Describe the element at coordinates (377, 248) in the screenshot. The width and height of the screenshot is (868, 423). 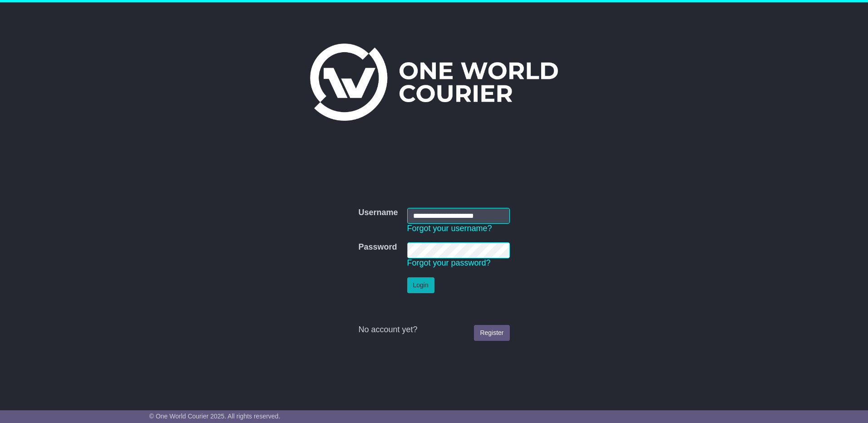
I see `label: Password` at that location.